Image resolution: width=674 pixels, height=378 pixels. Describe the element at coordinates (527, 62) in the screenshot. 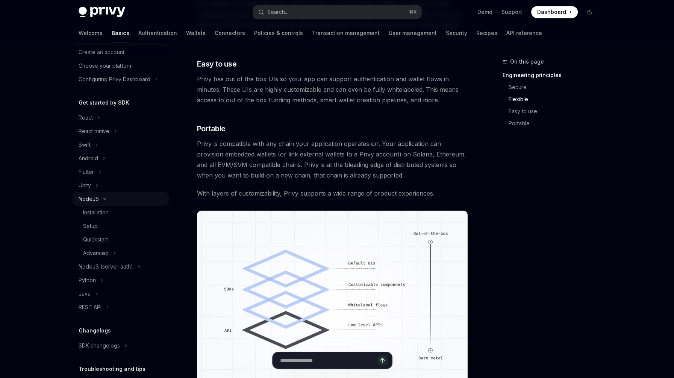

I see `span: On this page` at that location.